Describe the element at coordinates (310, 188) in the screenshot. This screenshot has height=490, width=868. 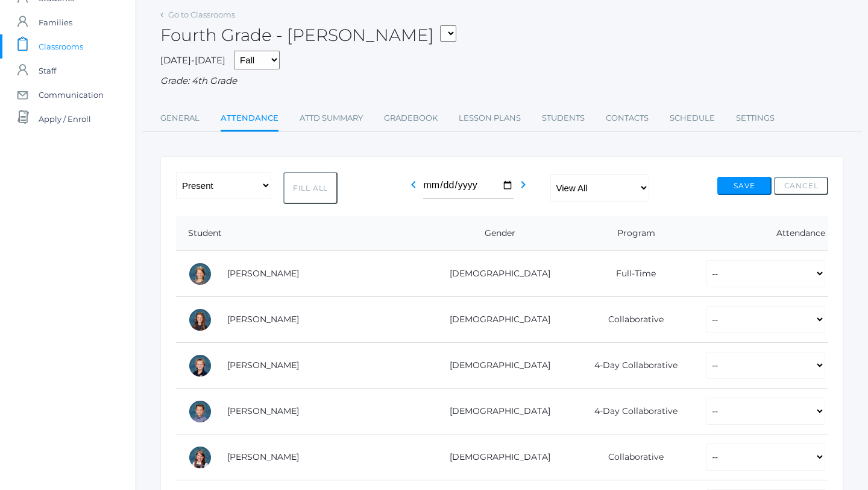
I see `button: Fill All` at that location.